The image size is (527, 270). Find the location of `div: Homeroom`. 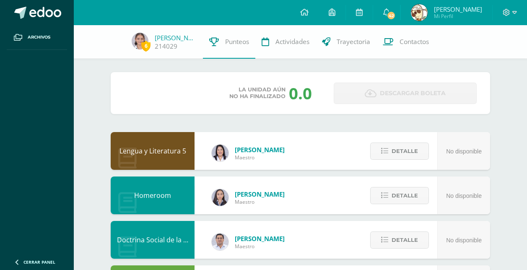

div: Homeroom is located at coordinates (153, 195).